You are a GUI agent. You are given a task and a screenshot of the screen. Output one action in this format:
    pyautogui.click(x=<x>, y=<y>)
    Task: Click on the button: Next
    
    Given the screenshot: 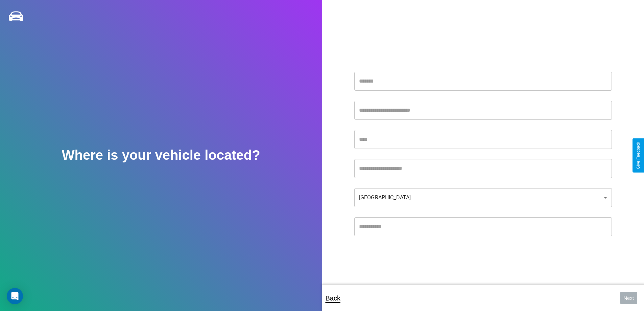 What is the action you would take?
    pyautogui.click(x=628, y=298)
    